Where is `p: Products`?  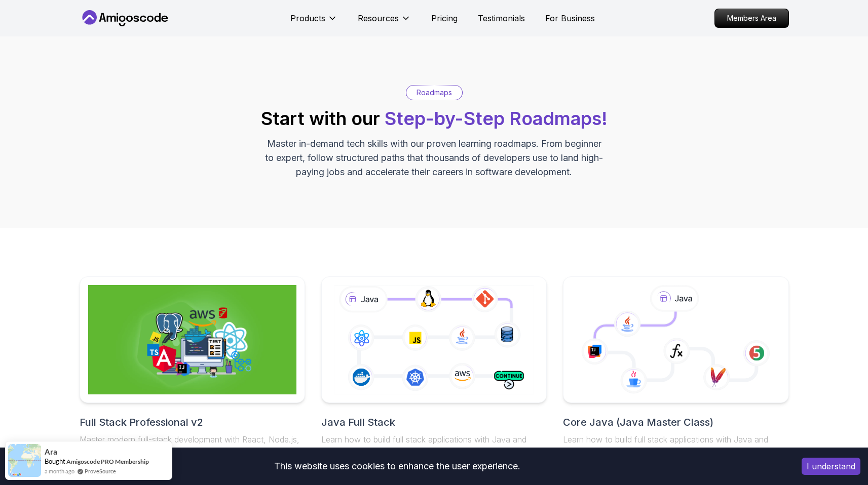
p: Products is located at coordinates (307, 18).